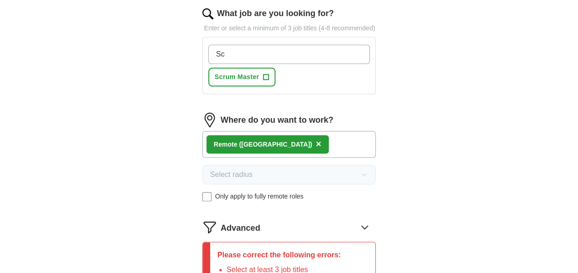 The height and width of the screenshot is (273, 578). What do you see at coordinates (210, 120) in the screenshot?
I see `img: location.png` at bounding box center [210, 120].